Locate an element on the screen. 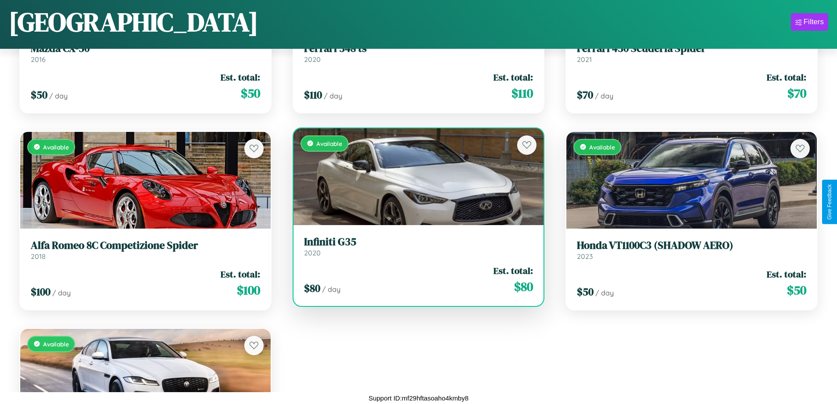 This screenshot has height=404, width=837. h3: Infiniti G35 is located at coordinates (419, 242).